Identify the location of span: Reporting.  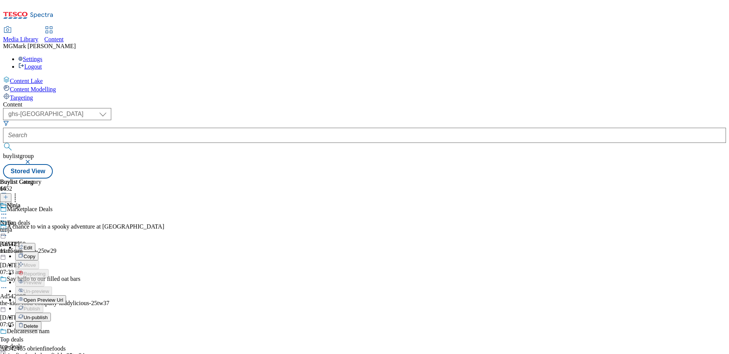
(35, 274).